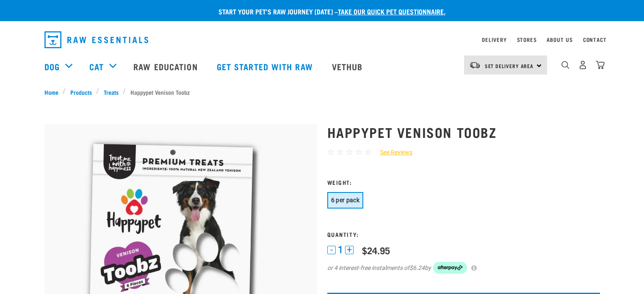 The image size is (644, 294). What do you see at coordinates (392, 11) in the screenshot?
I see `a: take our quick pet questionnaire.` at bounding box center [392, 11].